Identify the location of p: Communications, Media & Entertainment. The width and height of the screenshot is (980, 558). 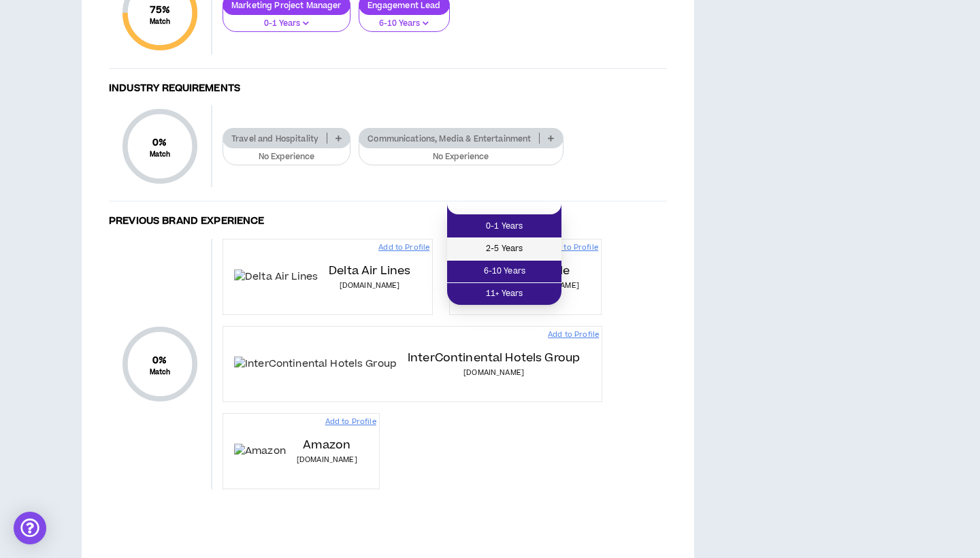
(449, 138).